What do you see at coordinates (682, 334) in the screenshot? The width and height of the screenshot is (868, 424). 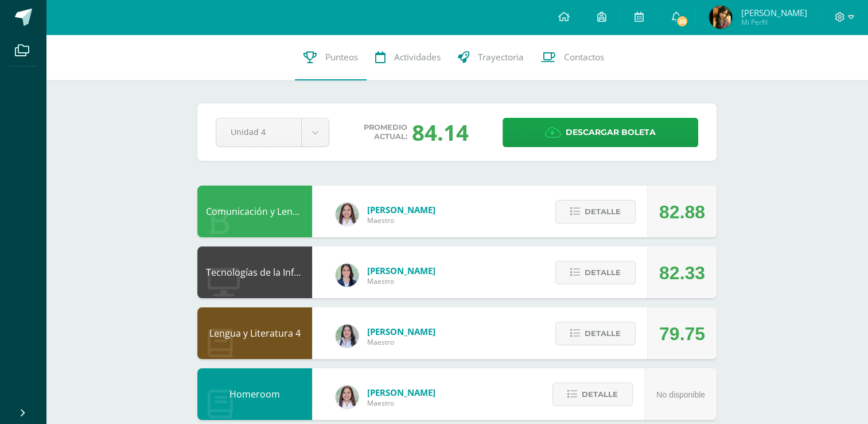 I see `div: 79.75` at bounding box center [682, 334].